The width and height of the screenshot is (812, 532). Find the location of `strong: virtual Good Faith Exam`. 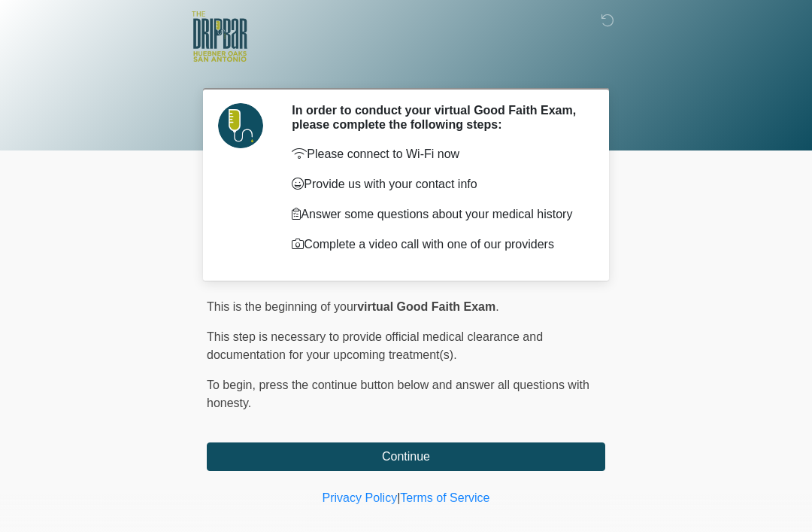

strong: virtual Good Faith Exam is located at coordinates (427, 307).